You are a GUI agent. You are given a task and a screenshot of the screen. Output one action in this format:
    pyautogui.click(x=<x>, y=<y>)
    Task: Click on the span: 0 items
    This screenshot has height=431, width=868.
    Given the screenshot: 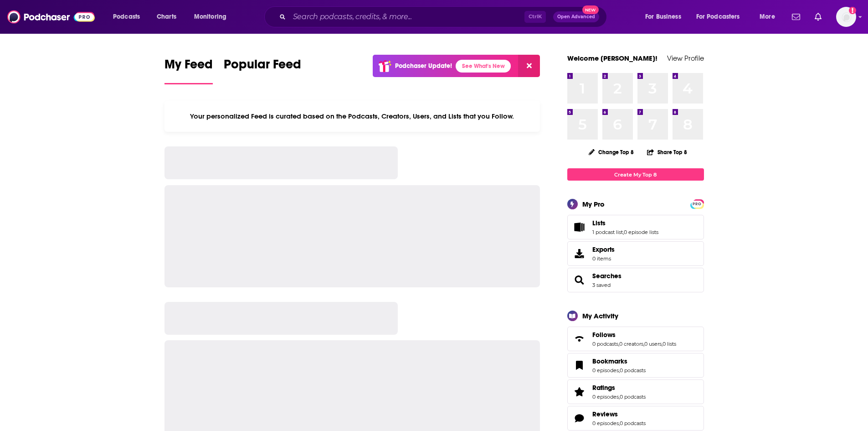 What is the action you would take?
    pyautogui.click(x=604, y=259)
    